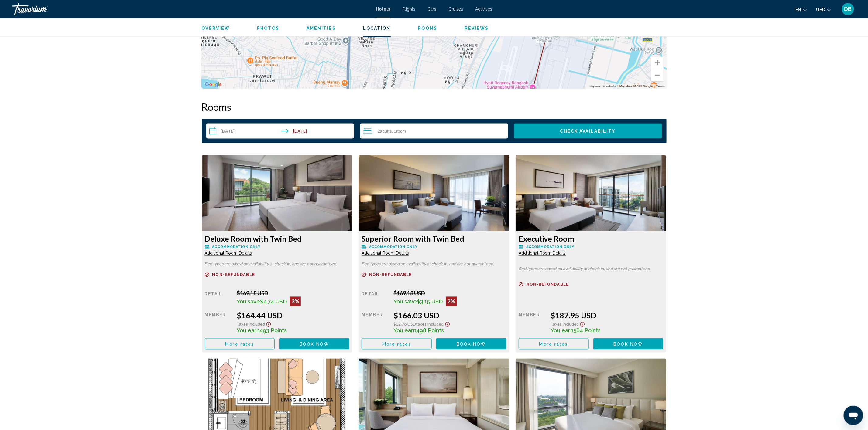  What do you see at coordinates (273, 331) in the screenshot?
I see `span: 493 Points` at bounding box center [273, 331].